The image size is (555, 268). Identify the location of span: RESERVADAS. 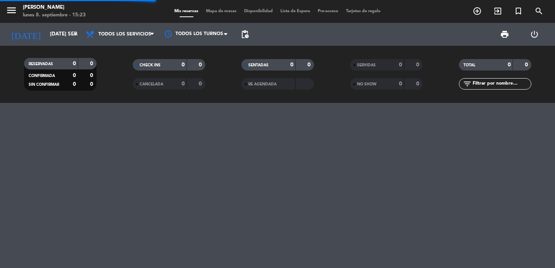
(41, 64).